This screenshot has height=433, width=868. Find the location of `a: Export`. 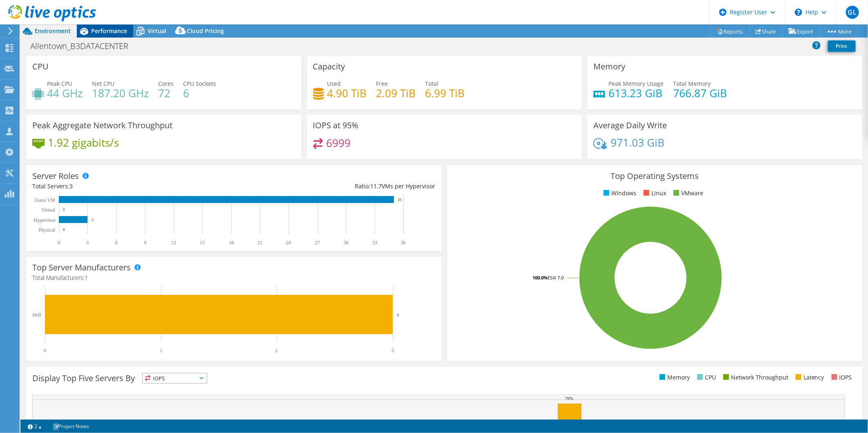

a: Export is located at coordinates (801, 31).